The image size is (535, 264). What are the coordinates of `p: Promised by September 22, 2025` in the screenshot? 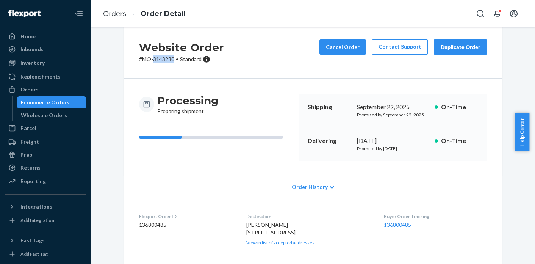 It's located at (392, 114).